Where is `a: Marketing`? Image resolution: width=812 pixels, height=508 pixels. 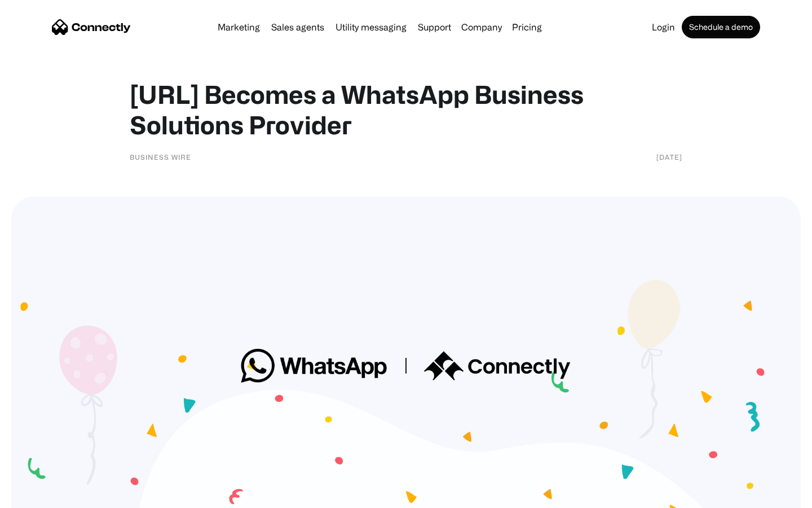
a: Marketing is located at coordinates (238, 27).